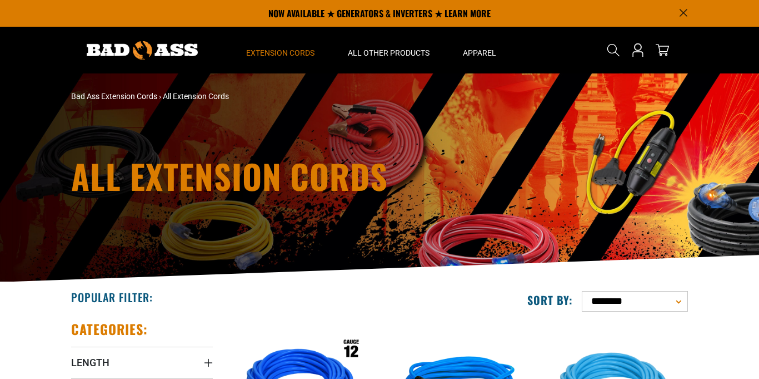  I want to click on label: Sort by:, so click(550, 300).